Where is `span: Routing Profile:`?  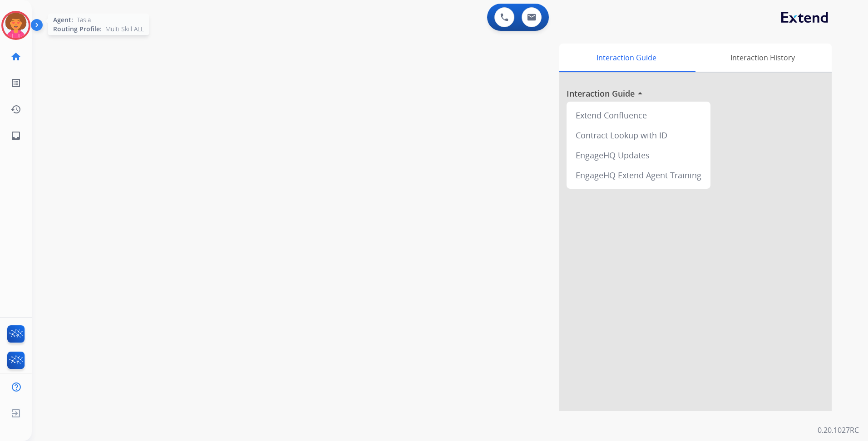
span: Routing Profile: is located at coordinates (77, 29).